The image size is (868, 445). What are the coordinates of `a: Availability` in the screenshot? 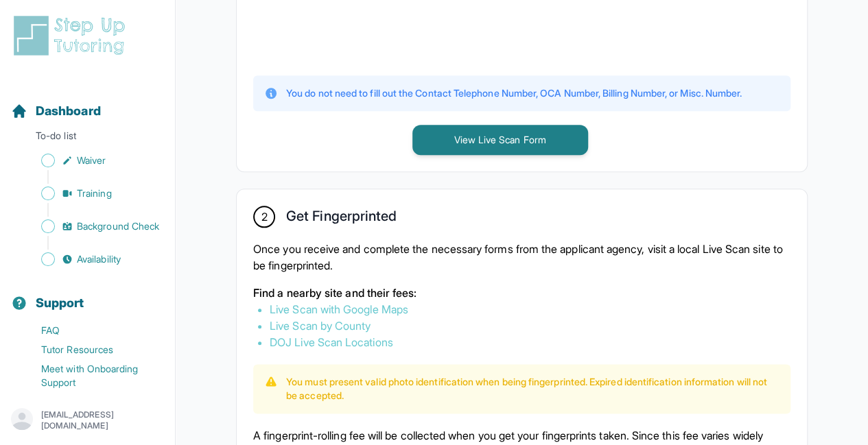 It's located at (93, 259).